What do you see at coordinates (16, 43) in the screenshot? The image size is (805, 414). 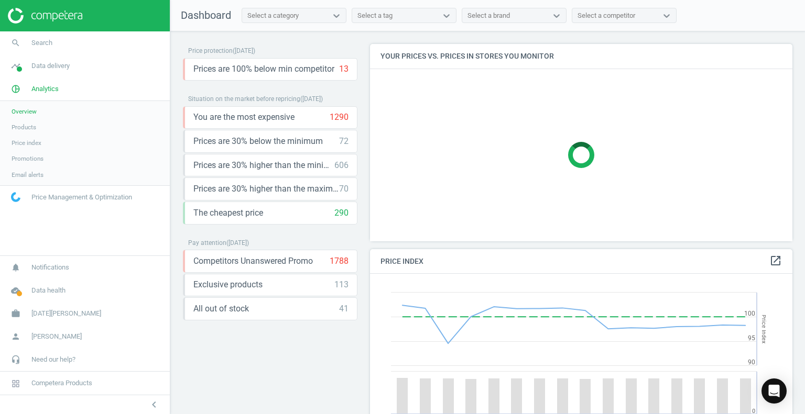 I see `i: search` at bounding box center [16, 43].